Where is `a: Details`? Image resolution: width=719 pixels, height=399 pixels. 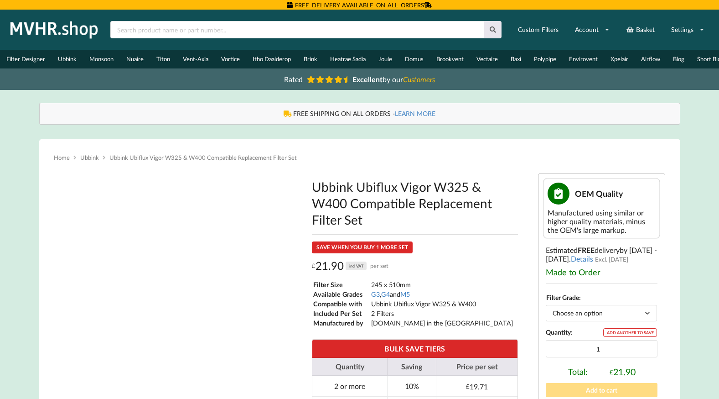
a: Details is located at coordinates (582, 258).